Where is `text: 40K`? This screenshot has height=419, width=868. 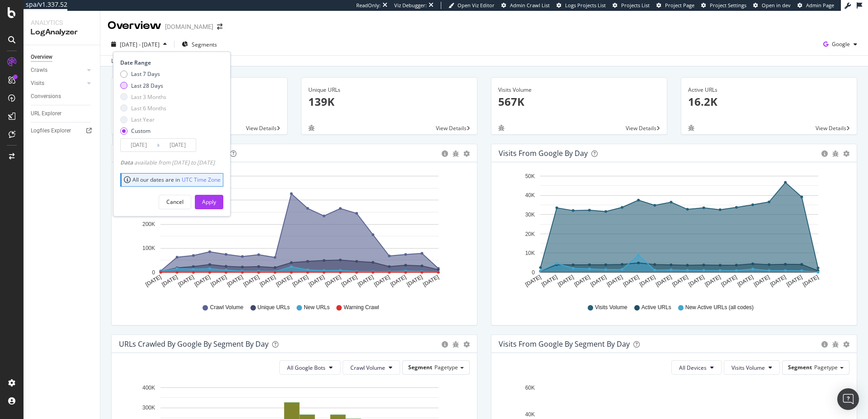 text: 40K is located at coordinates (529, 414).